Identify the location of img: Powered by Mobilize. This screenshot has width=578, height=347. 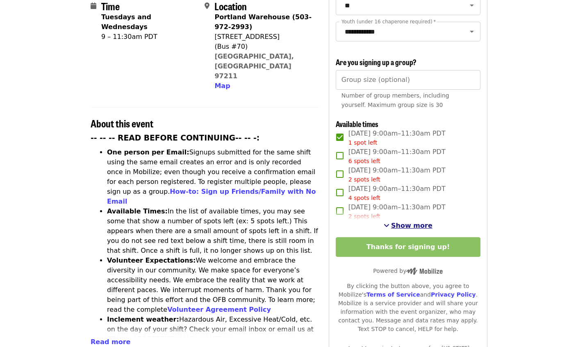
(424, 271).